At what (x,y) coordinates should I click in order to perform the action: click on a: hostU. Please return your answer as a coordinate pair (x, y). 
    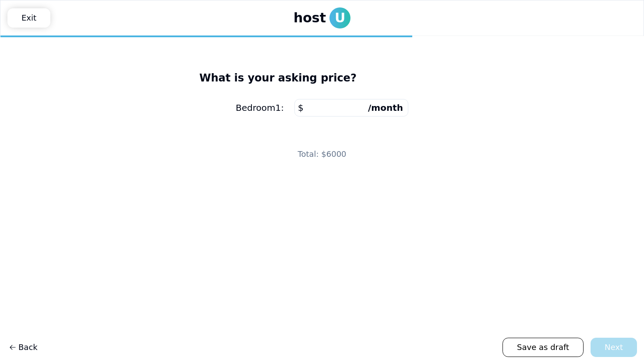
    Looking at the image, I should click on (322, 18).